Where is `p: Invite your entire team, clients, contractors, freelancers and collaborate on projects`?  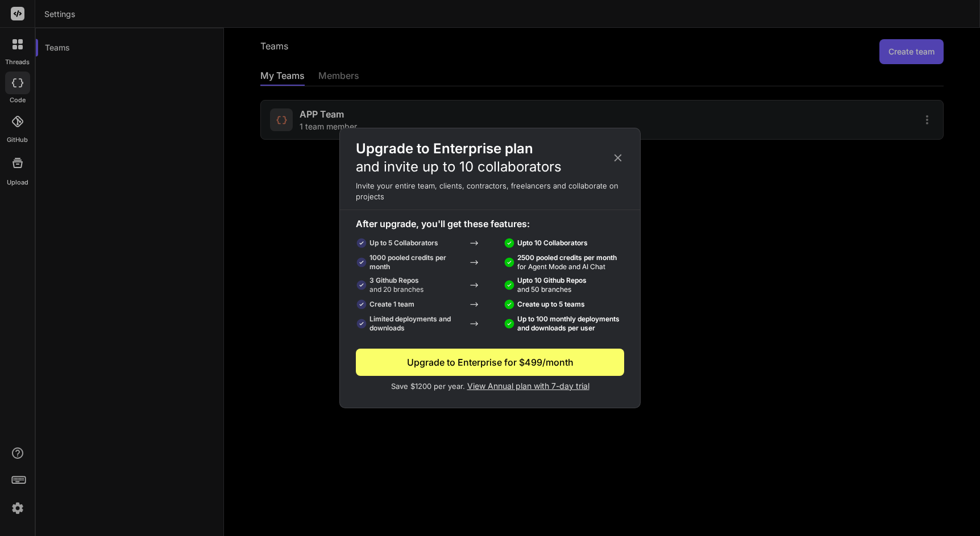
p: Invite your entire team, clients, contractors, freelancers and collaborate on projects is located at coordinates (490, 191).